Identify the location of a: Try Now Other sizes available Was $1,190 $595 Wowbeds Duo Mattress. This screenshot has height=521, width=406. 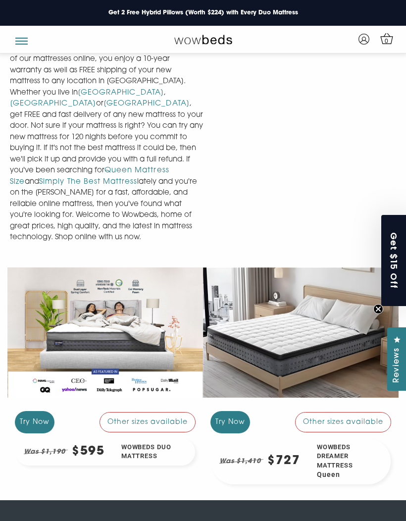
(105, 366).